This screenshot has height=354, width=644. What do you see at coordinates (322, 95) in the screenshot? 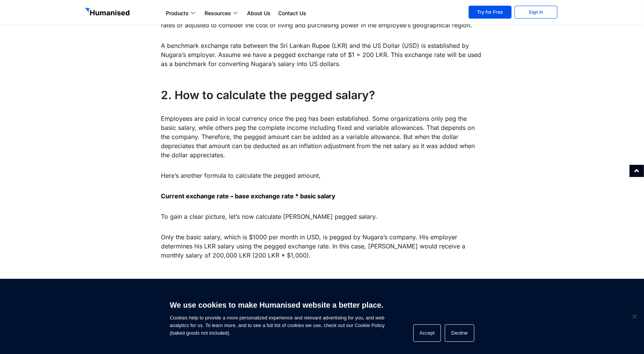
I see `h4: 2. How to calculate the pegged salary?` at bounding box center [322, 95].